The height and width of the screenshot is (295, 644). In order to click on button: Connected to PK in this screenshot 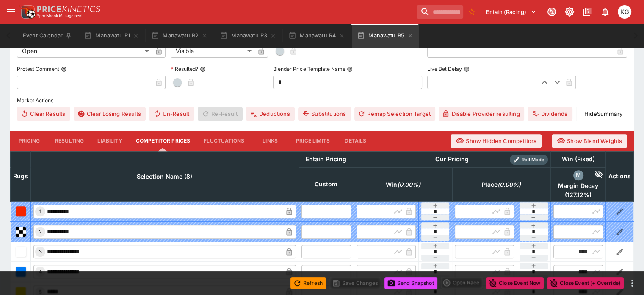, I will do `click(552, 12)`.